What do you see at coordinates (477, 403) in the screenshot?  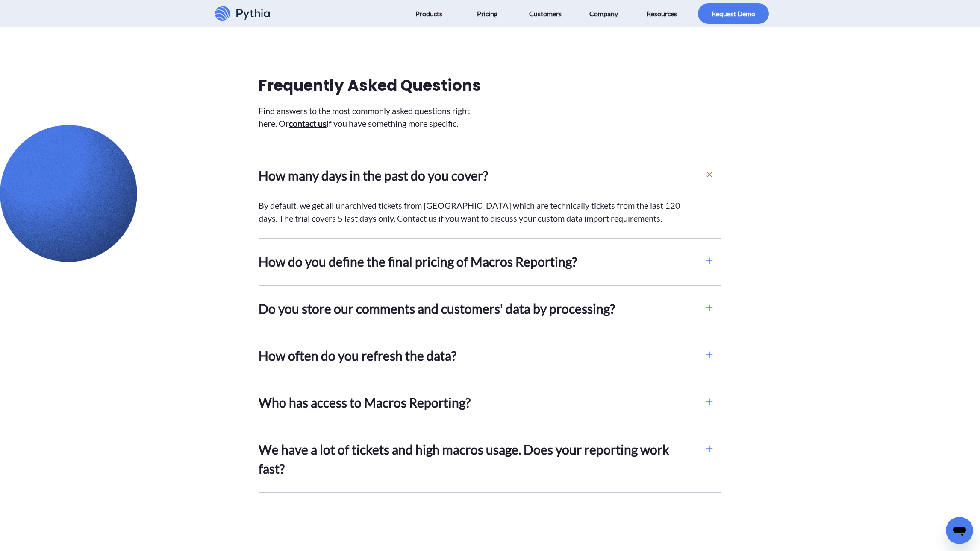 I see `h2: Who has access to Macros Reporting?` at bounding box center [477, 403].